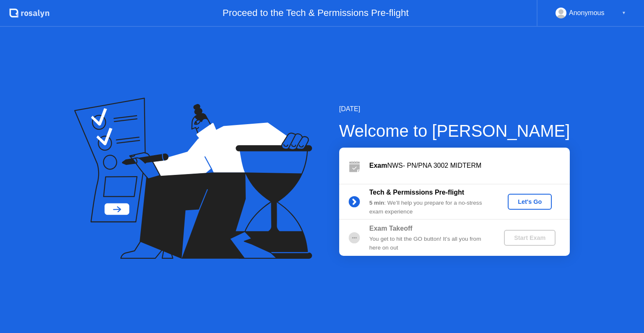 This screenshot has width=644, height=333. Describe the element at coordinates (469, 166) in the screenshot. I see `div: NWS- PN/PNA 3002 MIDTERM` at that location.